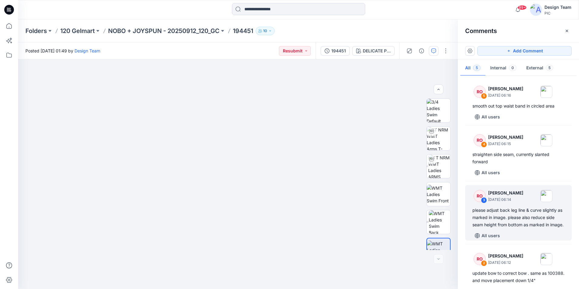 The height and width of the screenshot is (289, 579). What do you see at coordinates (335, 51) in the screenshot?
I see `button: 194451` at bounding box center [335, 51].